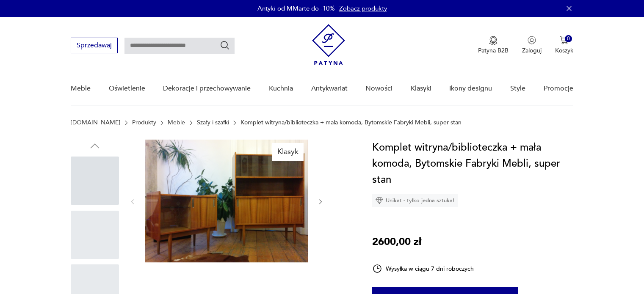 This screenshot has height=294, width=644. I want to click on div: Unikat - tylko jedna sztuka!, so click(414, 200).